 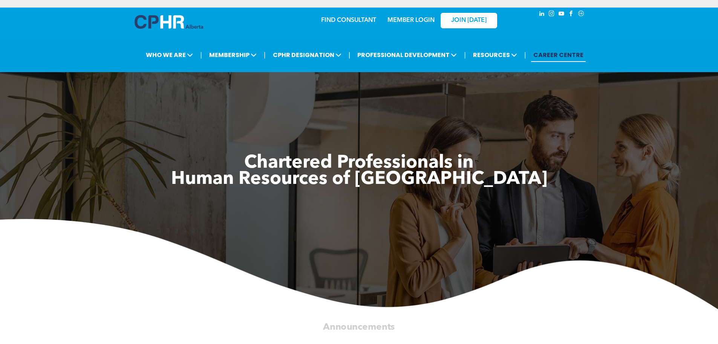 I want to click on span: PROFESSIONAL DEVELOPMENT, so click(x=407, y=55).